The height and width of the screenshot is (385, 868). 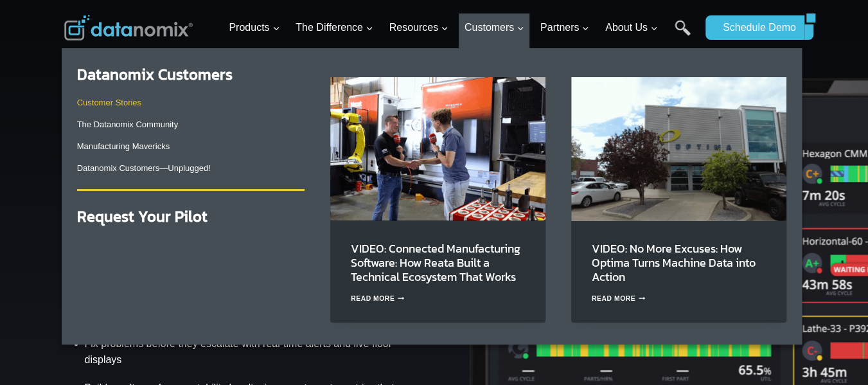 I want to click on a: VIDEO: Connected Manufacturing Software: How Reata Built a Technical Ecosystem That Works, so click(x=435, y=262).